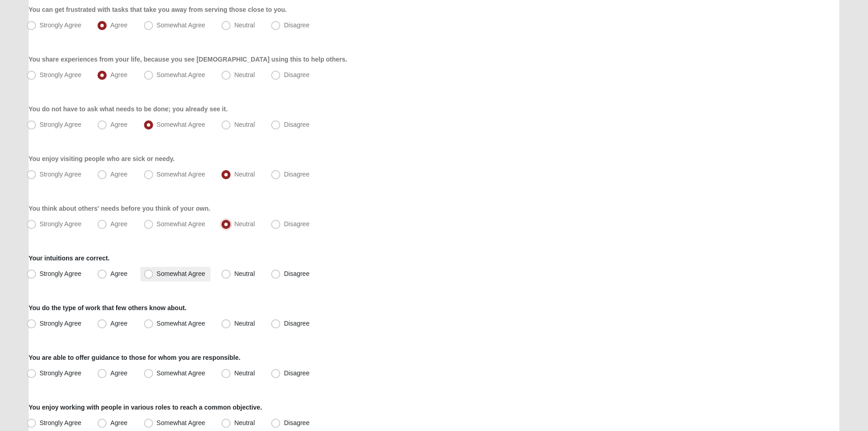 The image size is (868, 431). What do you see at coordinates (146, 407) in the screenshot?
I see `label: You enjoy working with people in various roles to reach a common objective.` at bounding box center [146, 407].